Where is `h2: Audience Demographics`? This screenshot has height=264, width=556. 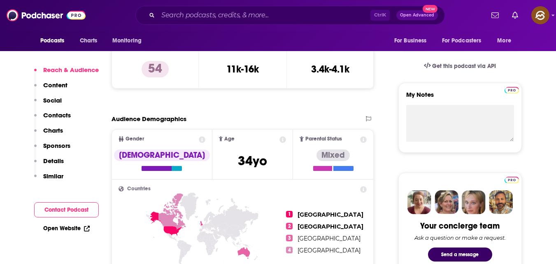
h2: Audience Demographics is located at coordinates (149, 118).